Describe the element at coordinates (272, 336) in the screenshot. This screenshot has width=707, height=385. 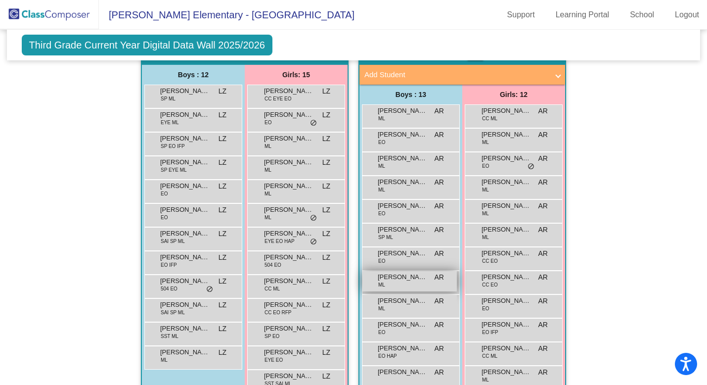
I see `span: SP EO` at that location.